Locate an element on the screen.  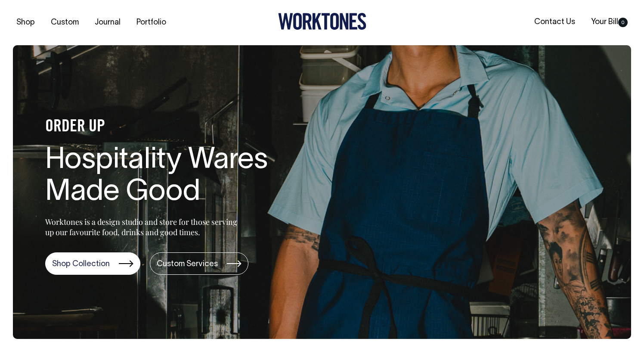
a: Journal is located at coordinates (108, 22).